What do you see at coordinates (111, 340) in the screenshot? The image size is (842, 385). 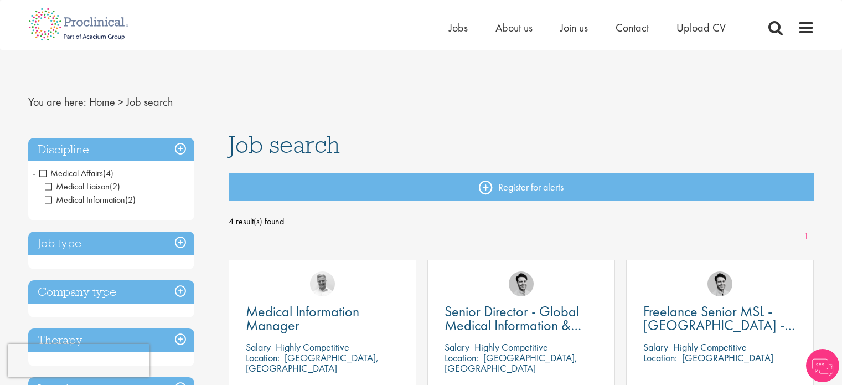 I see `div: Therapy` at bounding box center [111, 340].